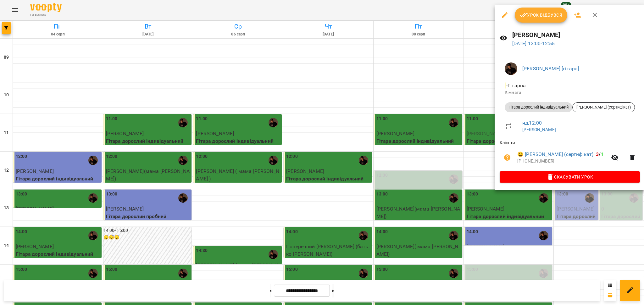 This screenshot has width=644, height=305. I want to click on span: 3, so click(597, 154).